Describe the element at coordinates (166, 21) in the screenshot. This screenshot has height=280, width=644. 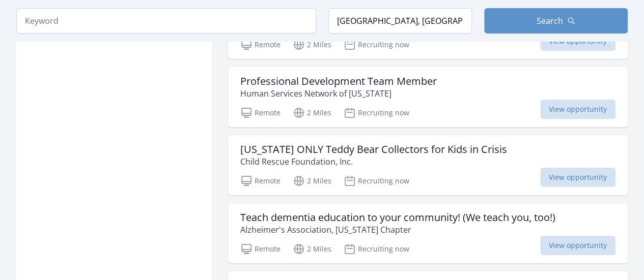
I see `input: Keyword` at that location.